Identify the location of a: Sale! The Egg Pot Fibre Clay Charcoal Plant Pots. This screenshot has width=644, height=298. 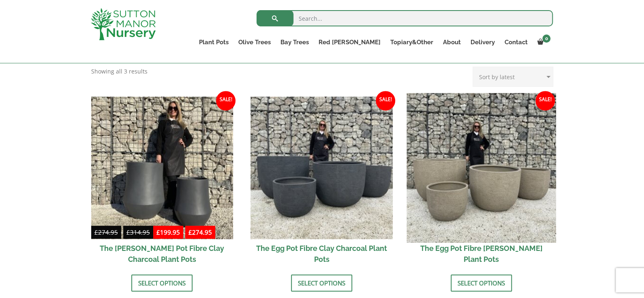
(322, 182).